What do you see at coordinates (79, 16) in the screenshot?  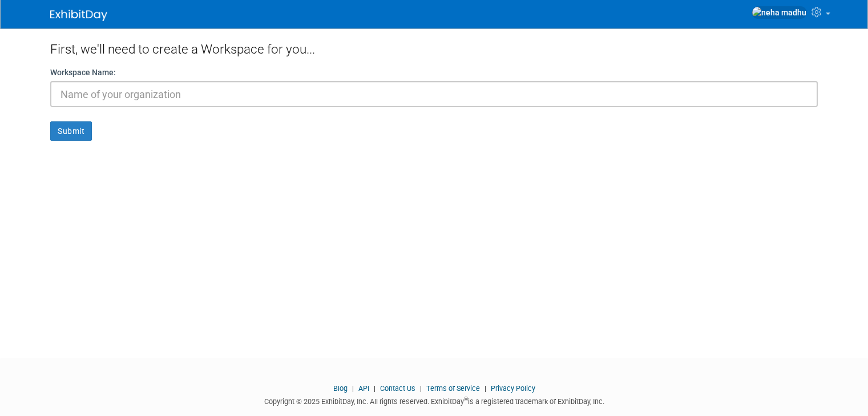 I see `img: ExhibitDay` at bounding box center [79, 16].